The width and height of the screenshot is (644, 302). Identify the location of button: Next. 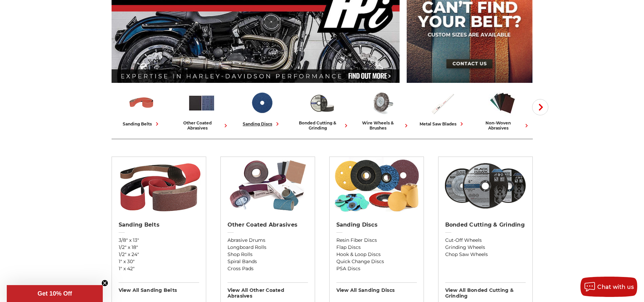
(541, 107).